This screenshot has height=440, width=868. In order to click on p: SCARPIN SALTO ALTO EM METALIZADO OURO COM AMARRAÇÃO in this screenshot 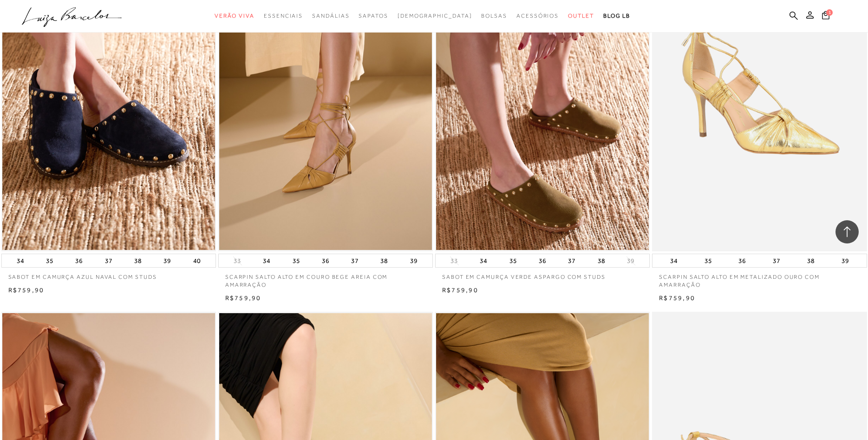, I will do `click(759, 278)`.